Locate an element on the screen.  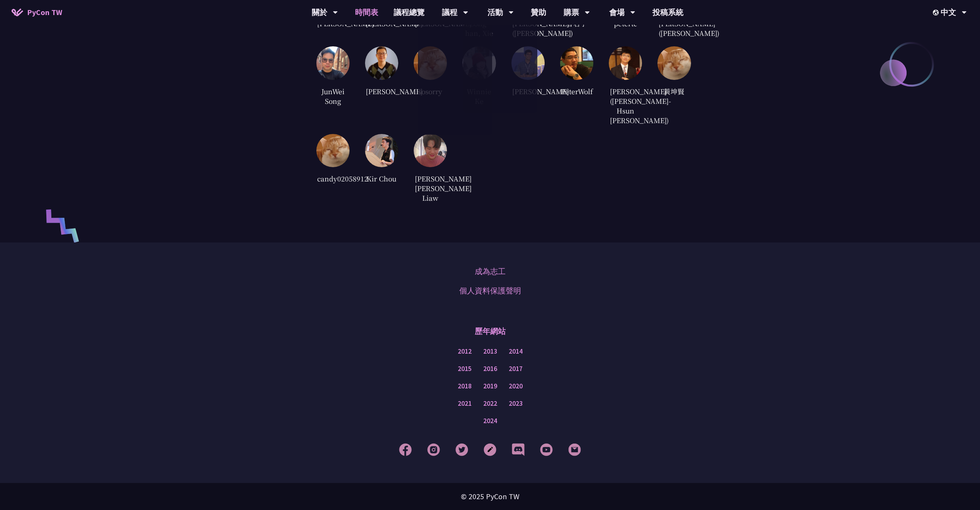
a: 2017 is located at coordinates (516, 368).